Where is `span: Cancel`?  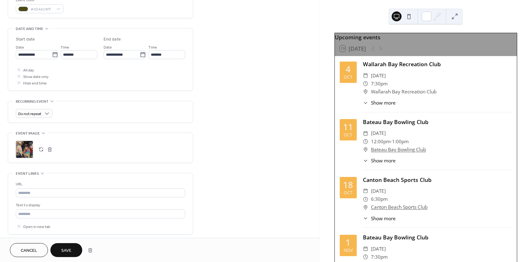
span: Cancel is located at coordinates (29, 250).